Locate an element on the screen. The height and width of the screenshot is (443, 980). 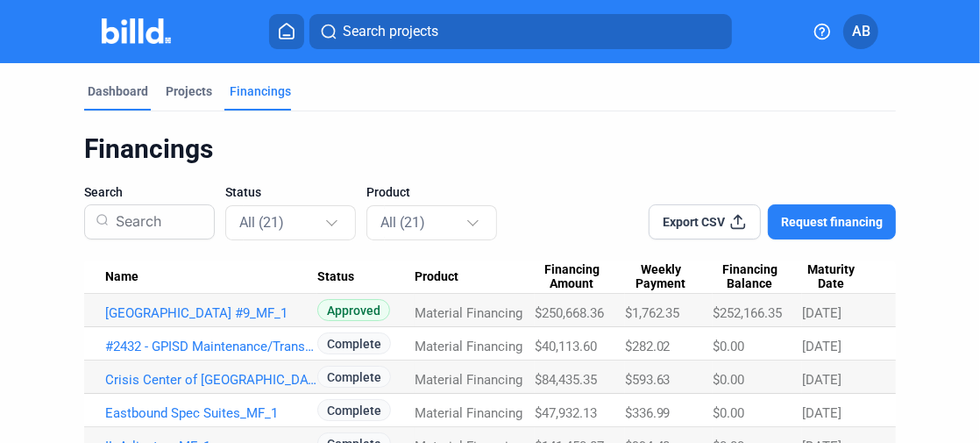
button: AB is located at coordinates (861, 31).